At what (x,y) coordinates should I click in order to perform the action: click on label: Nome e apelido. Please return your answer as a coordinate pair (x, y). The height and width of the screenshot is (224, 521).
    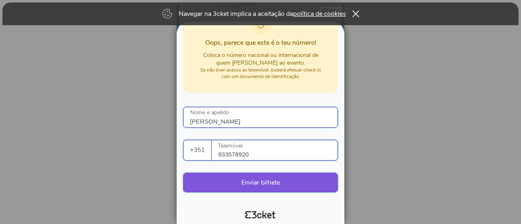
    Looking at the image, I should click on (209, 113).